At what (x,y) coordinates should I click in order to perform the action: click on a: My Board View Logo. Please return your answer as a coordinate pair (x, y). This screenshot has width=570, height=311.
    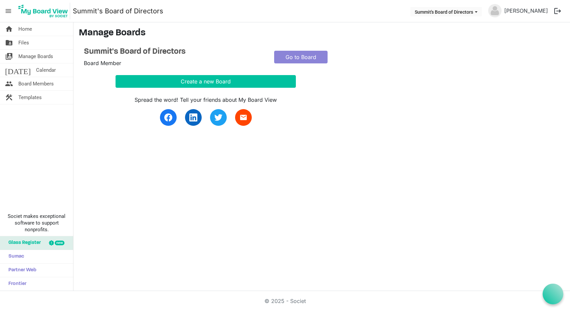
    Looking at the image, I should click on (44, 11).